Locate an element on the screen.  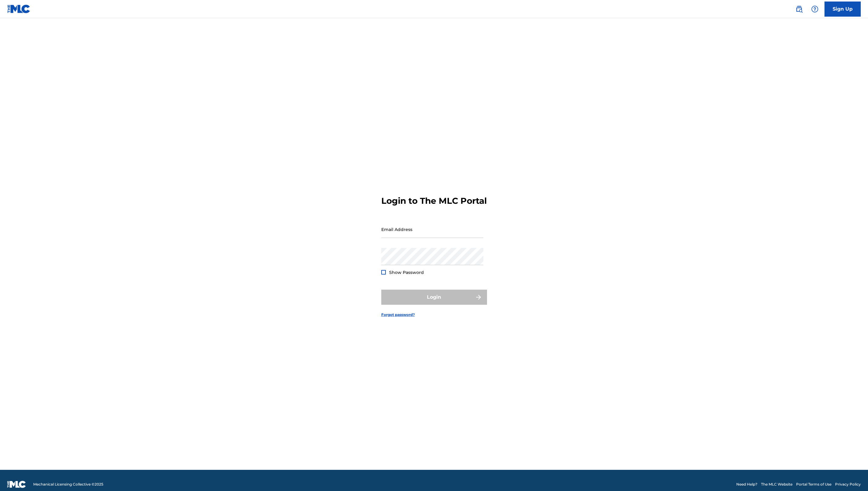
a: Sign Up is located at coordinates (842, 9).